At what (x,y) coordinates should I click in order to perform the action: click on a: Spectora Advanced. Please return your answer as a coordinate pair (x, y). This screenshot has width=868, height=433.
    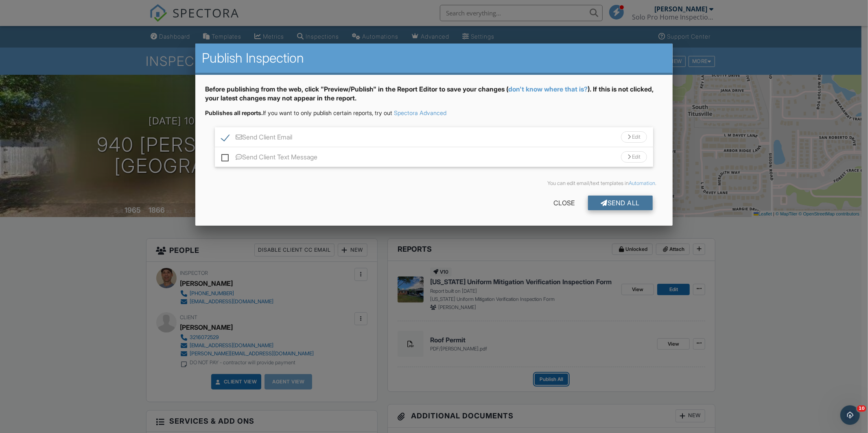
    Looking at the image, I should click on (420, 112).